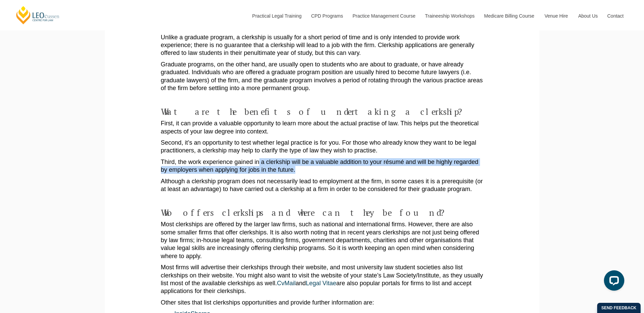 The image size is (644, 313). What do you see at coordinates (277, 16) in the screenshot?
I see `a: Practical Legal Training` at bounding box center [277, 16].